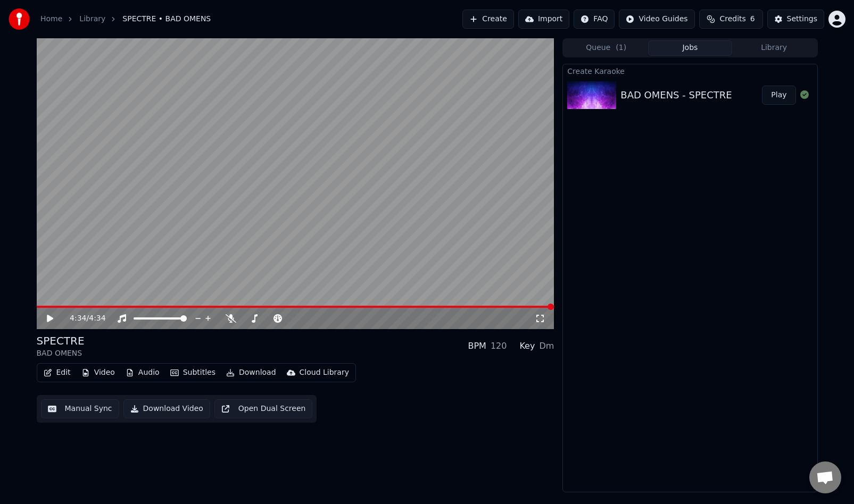  I want to click on span: ( 1 ), so click(621, 48).